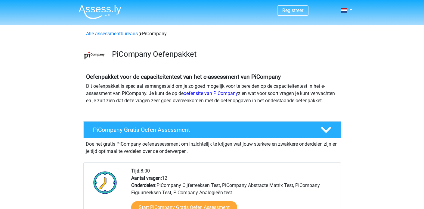  Describe the element at coordinates (144, 185) in the screenshot. I see `b: Onderdelen:` at that location.